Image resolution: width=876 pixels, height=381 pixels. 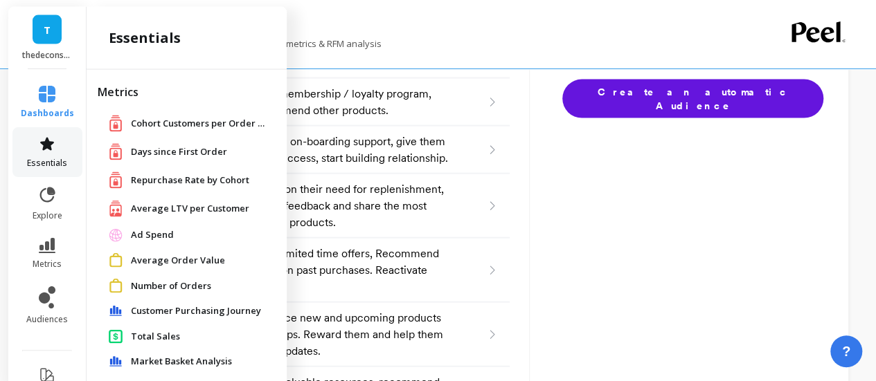 I want to click on span: Number of Orders, so click(x=171, y=287).